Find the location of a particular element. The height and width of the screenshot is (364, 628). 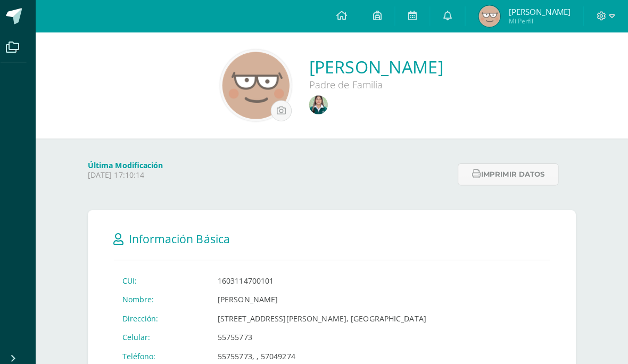

td: Dirección: is located at coordinates (167, 314).